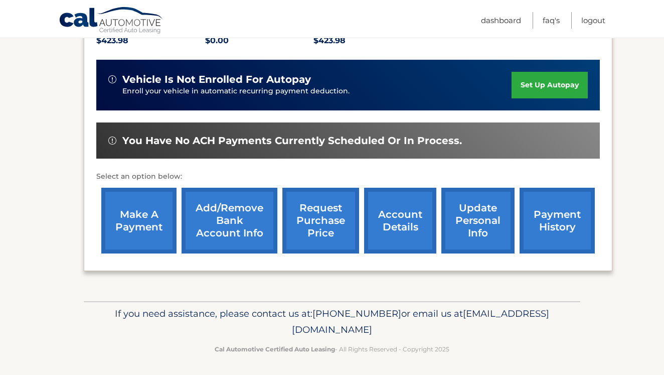 This screenshot has height=375, width=664. Describe the element at coordinates (320, 220) in the screenshot. I see `a: request purchase price` at that location.